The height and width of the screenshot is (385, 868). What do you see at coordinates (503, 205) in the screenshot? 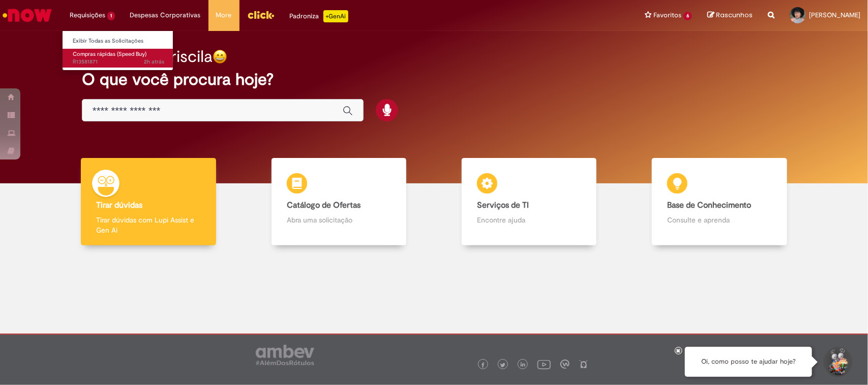
I see `b: Serviços de TI` at bounding box center [503, 205].